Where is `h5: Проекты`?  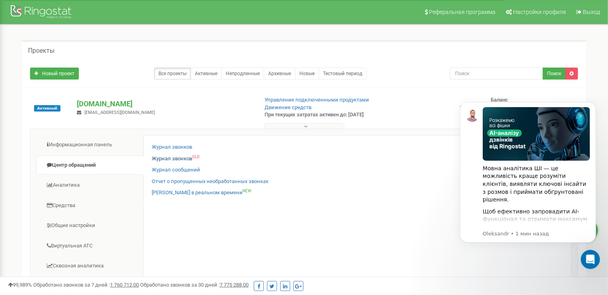 h5: Проекты is located at coordinates (41, 51).